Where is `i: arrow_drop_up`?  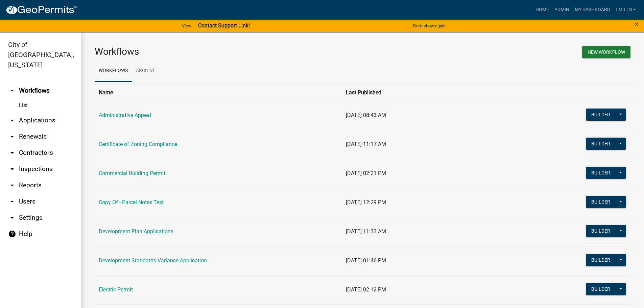
i: arrow_drop_up is located at coordinates (12, 91).